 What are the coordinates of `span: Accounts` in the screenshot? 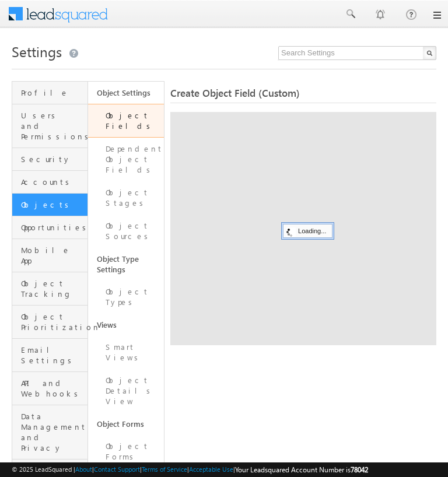 It's located at (52, 182).